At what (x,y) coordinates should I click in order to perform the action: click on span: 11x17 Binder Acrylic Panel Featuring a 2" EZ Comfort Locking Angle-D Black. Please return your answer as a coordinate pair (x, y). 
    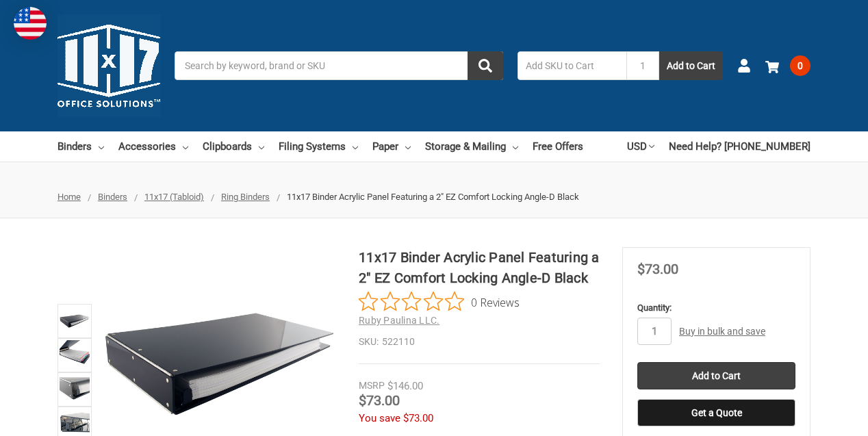
    Looking at the image, I should click on (433, 197).